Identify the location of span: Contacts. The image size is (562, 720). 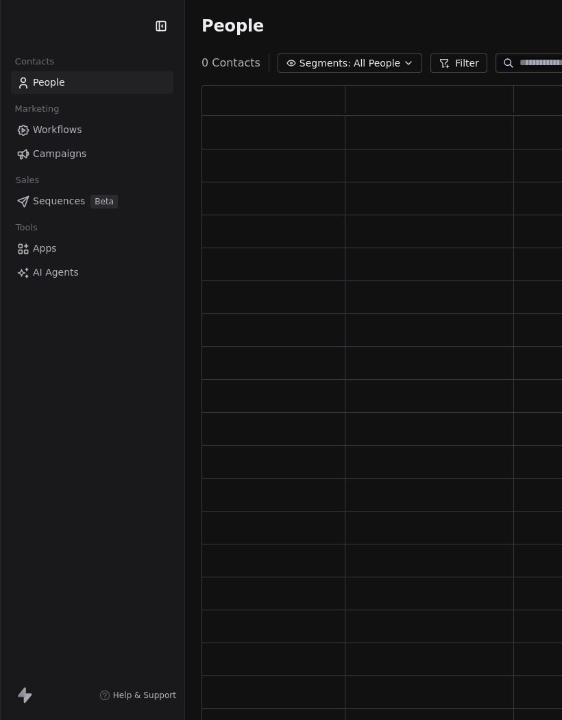
(34, 62).